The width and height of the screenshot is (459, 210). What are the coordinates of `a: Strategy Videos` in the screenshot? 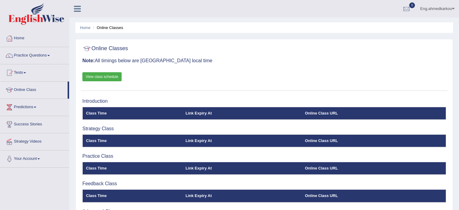 It's located at (35, 141).